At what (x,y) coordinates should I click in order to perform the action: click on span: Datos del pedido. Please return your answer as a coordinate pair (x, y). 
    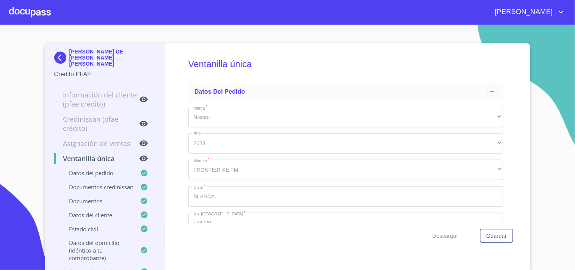
    Looking at the image, I should click on (220, 91).